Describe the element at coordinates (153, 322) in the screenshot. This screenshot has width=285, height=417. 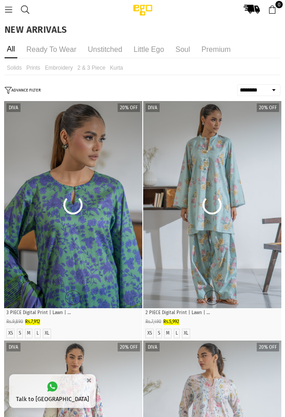
I see `span: Rs.7,490` at that location.